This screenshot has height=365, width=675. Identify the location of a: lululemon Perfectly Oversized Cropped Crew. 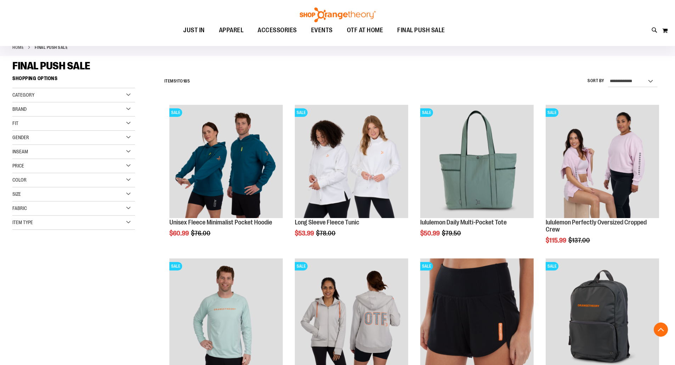
(596, 226).